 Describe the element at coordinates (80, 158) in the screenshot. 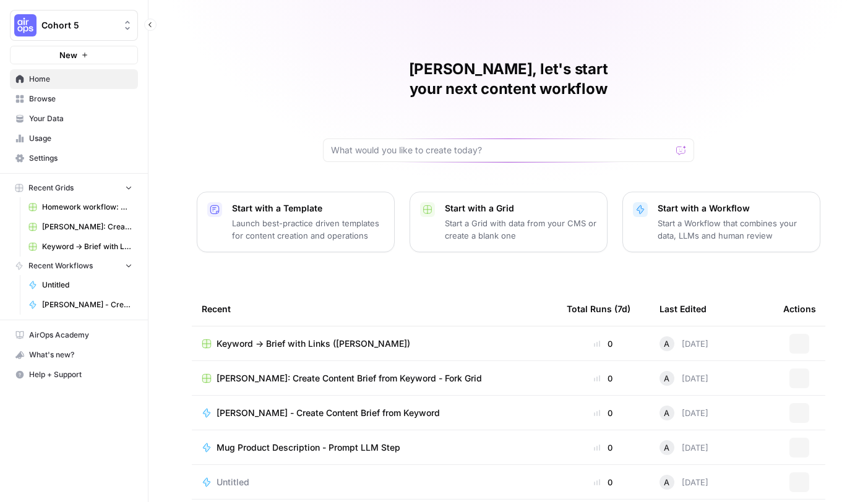

I see `span: Settings` at that location.